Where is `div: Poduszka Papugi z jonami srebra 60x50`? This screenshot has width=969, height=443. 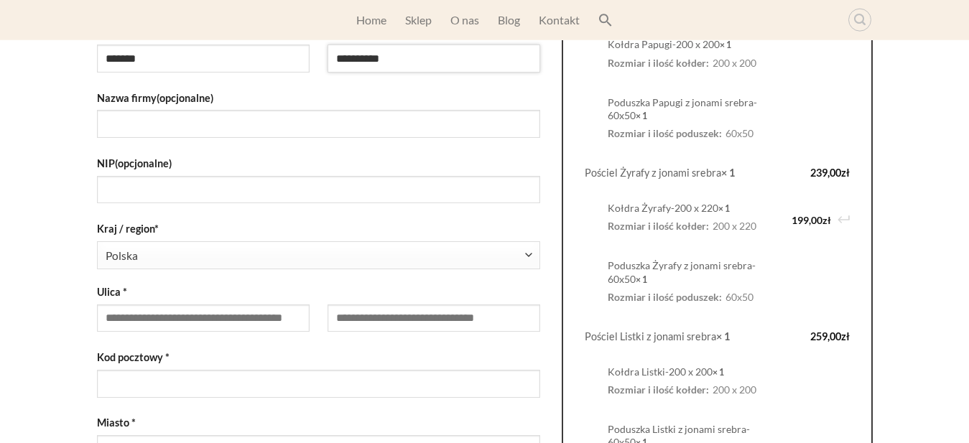 div: Poduszka Papugi z jonami srebra 60x50 is located at coordinates (683, 119).